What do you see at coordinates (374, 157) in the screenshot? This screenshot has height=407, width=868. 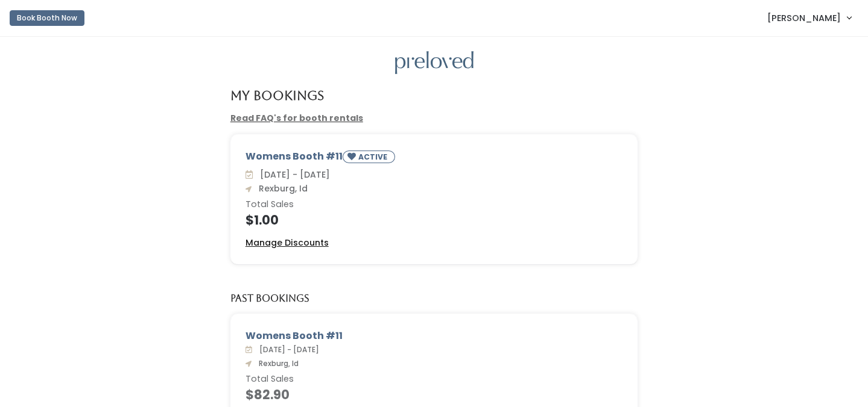 I see `small: ACTIVE` at bounding box center [374, 157].